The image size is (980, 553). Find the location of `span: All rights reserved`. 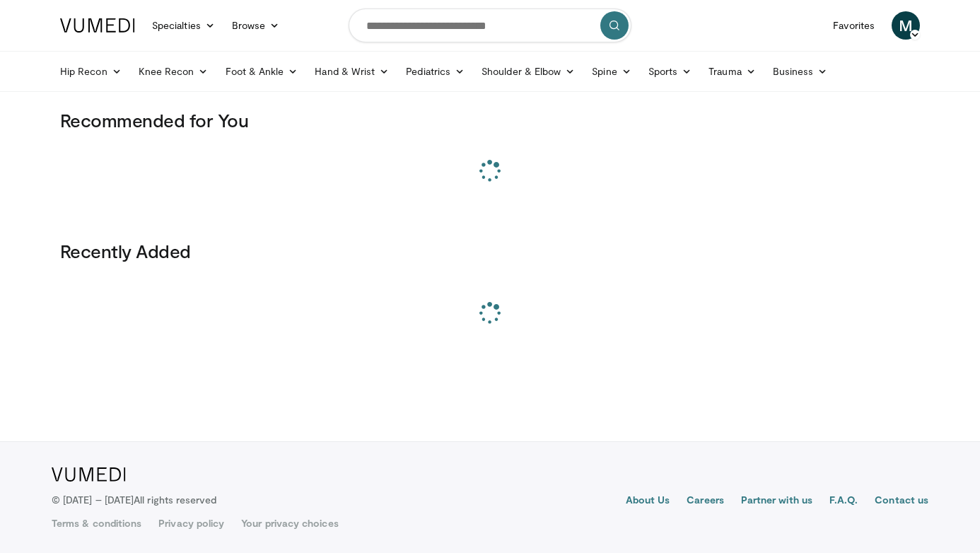

span: All rights reserved is located at coordinates (175, 499).